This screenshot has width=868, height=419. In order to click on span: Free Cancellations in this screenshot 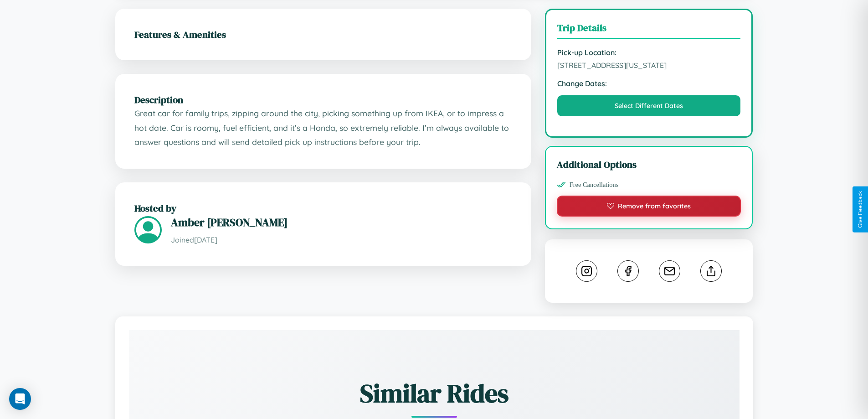, I will do `click(594, 184)`.